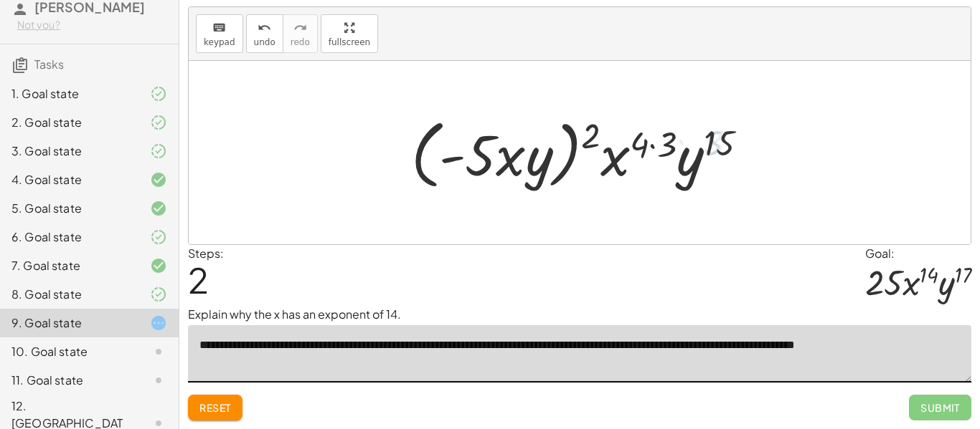 The width and height of the screenshot is (980, 429). Describe the element at coordinates (69, 323) in the screenshot. I see `div: 9. Goal state` at that location.